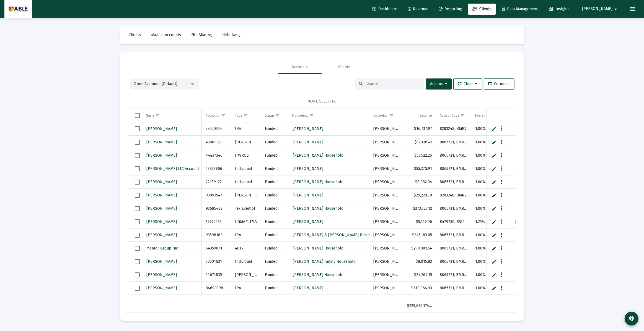 Image resolution: width=644 pixels, height=331 pixels. What do you see at coordinates (150, 116) in the screenshot?
I see `div: Name` at bounding box center [150, 116].